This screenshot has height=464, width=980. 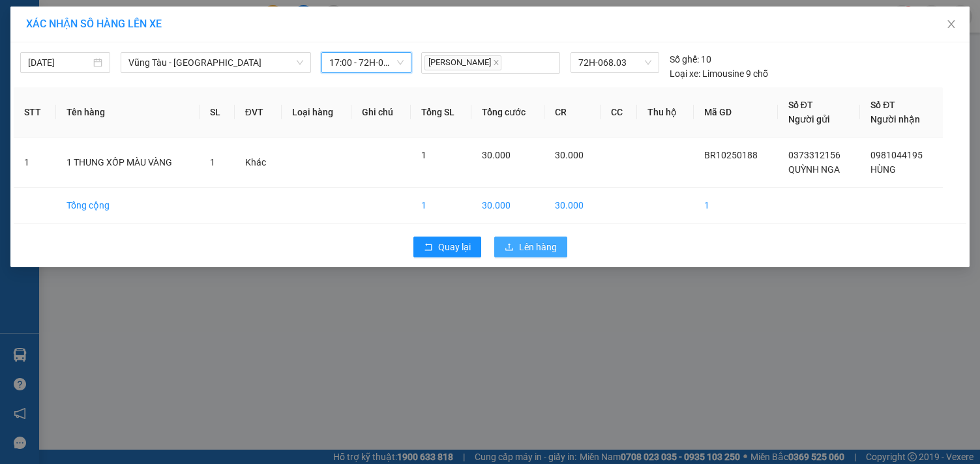 What do you see at coordinates (883, 169) in the screenshot?
I see `span: HÙNG` at bounding box center [883, 169].